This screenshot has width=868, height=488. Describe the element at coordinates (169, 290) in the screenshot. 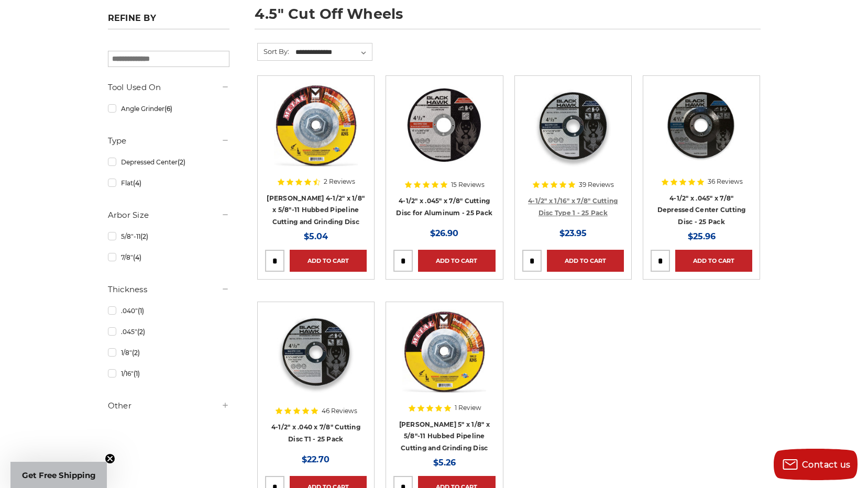

I see `h5: Thickness` at that location.